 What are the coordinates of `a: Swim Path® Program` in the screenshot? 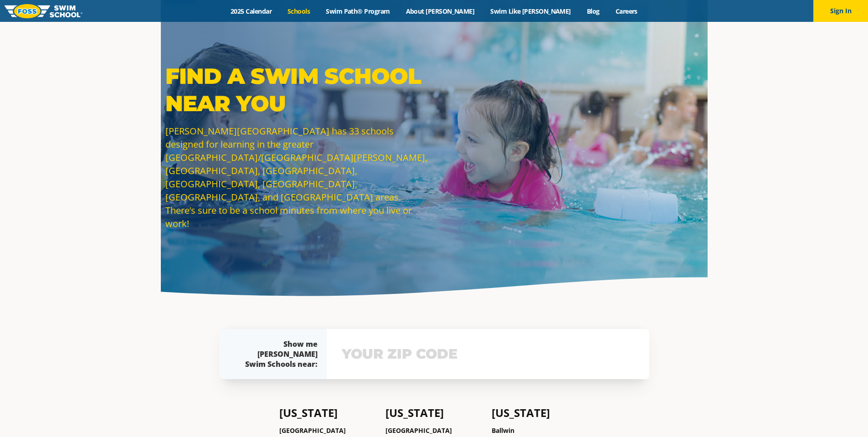 It's located at (358, 11).